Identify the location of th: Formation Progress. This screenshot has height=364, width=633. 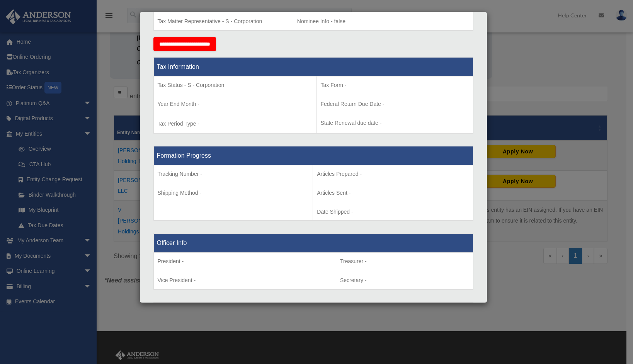
(313, 155).